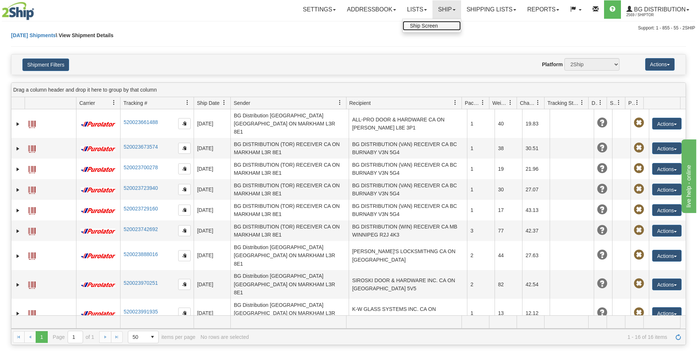 Image resolution: width=697 pixels, height=351 pixels. Describe the element at coordinates (508, 148) in the screenshot. I see `td: 38` at that location.